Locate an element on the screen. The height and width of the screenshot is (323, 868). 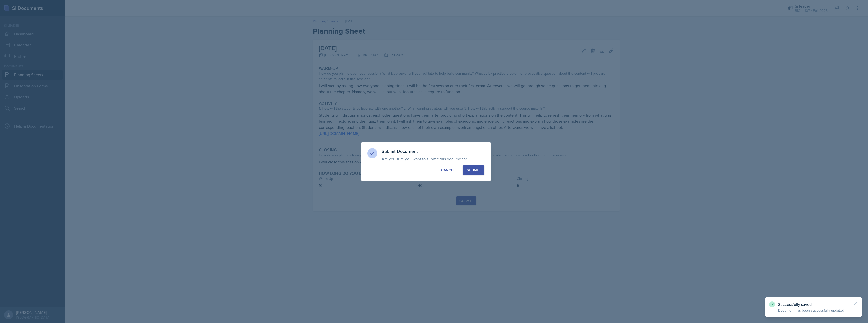
button: Cancel is located at coordinates (448, 170).